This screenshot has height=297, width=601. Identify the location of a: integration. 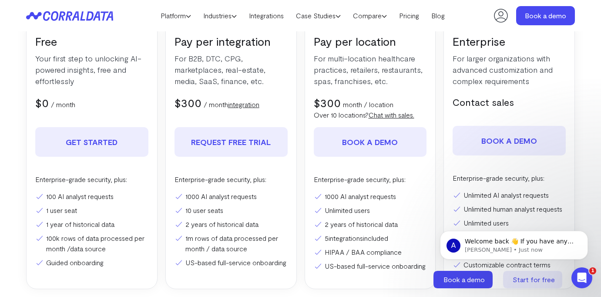
(244, 104).